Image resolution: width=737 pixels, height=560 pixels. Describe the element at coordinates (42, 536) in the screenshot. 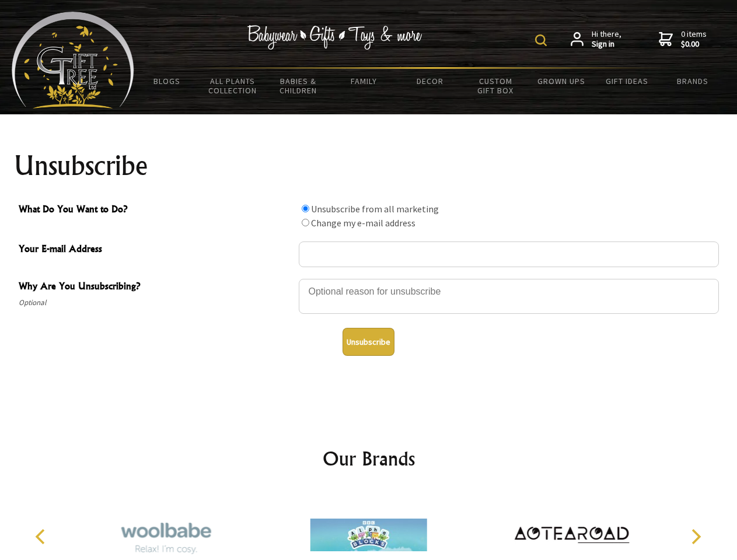

I see `button: Previous` at that location.